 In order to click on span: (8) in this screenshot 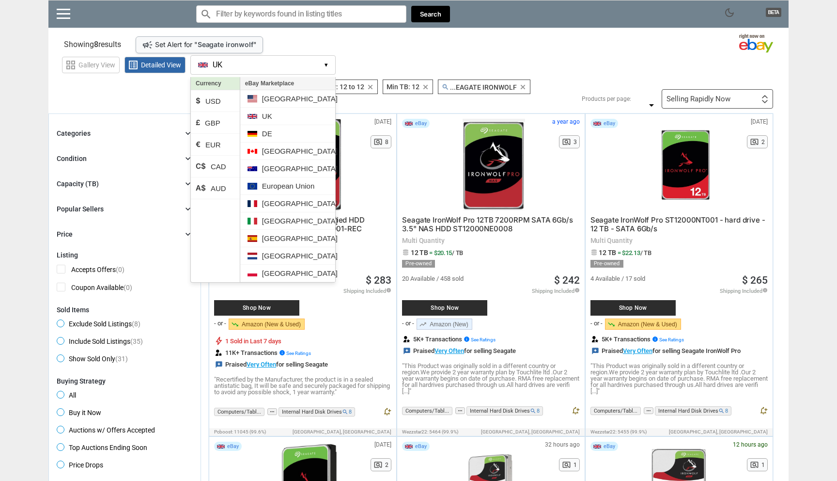, I will do `click(136, 324)`.